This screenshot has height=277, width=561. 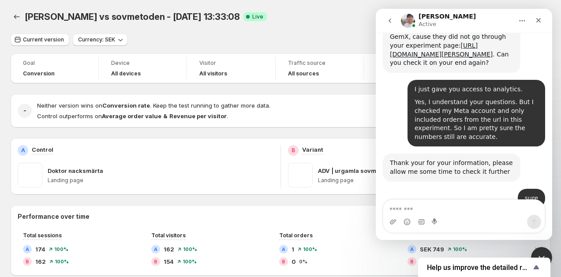 What do you see at coordinates (40, 40) in the screenshot?
I see `button: Current version` at bounding box center [40, 40].